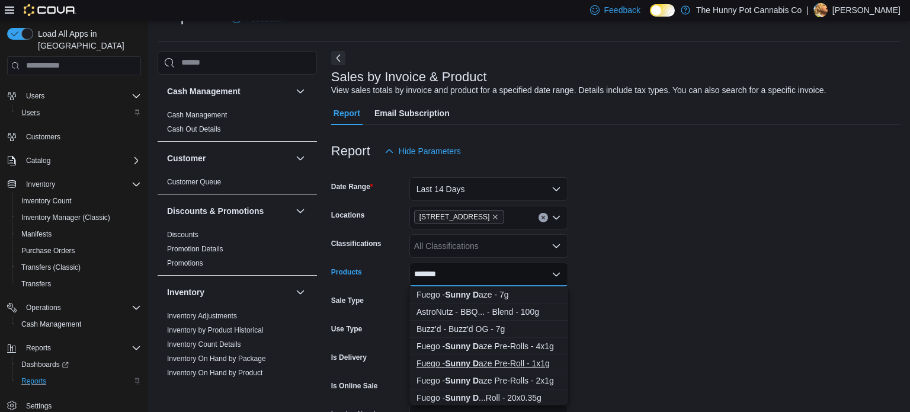  I want to click on button: Customer, so click(300, 158).